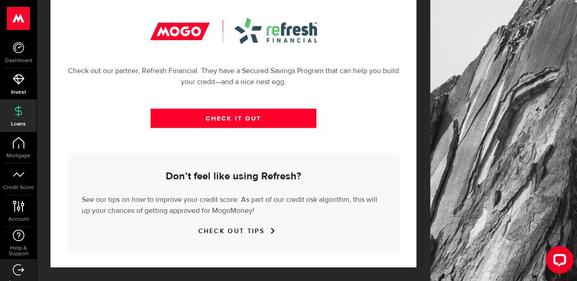  Describe the element at coordinates (233, 204) in the screenshot. I see `p: See our tips on how to improve your credit score. As part of our credit risk algorithm, this will...` at that location.